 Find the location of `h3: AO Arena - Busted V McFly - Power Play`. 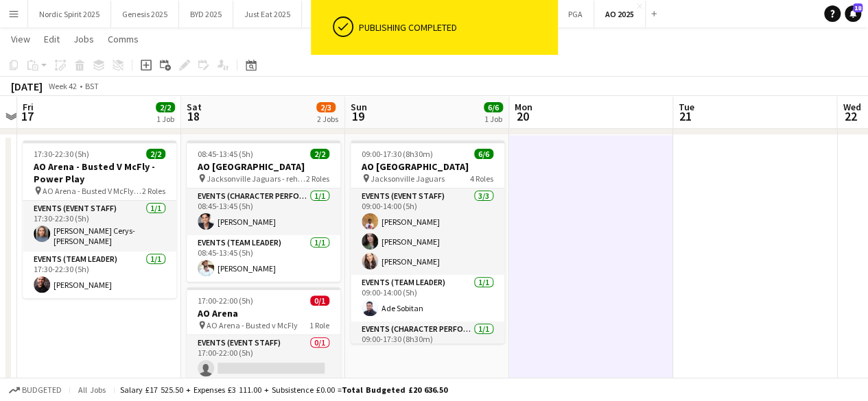

h3: AO Arena - Busted V McFly - Power Play is located at coordinates (100, 172).